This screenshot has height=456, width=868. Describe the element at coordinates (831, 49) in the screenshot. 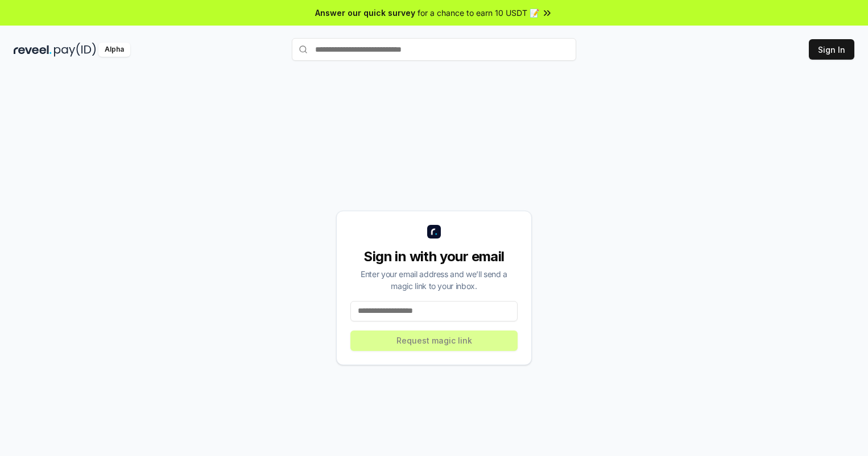

I see `button: Sign In` at that location.